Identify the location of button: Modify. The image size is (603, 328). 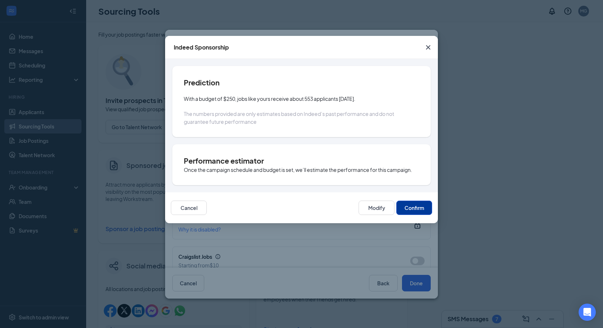
(376, 208).